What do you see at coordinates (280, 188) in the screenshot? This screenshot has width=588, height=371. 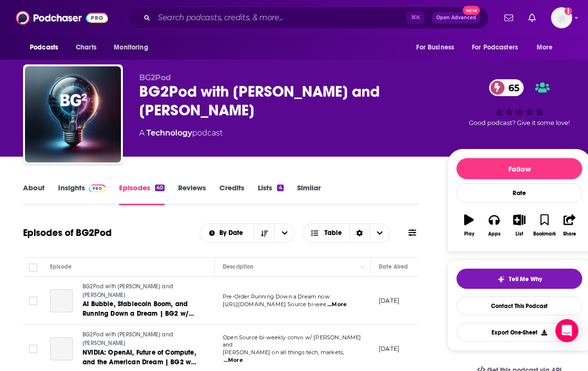 I see `div: 4` at bounding box center [280, 188].